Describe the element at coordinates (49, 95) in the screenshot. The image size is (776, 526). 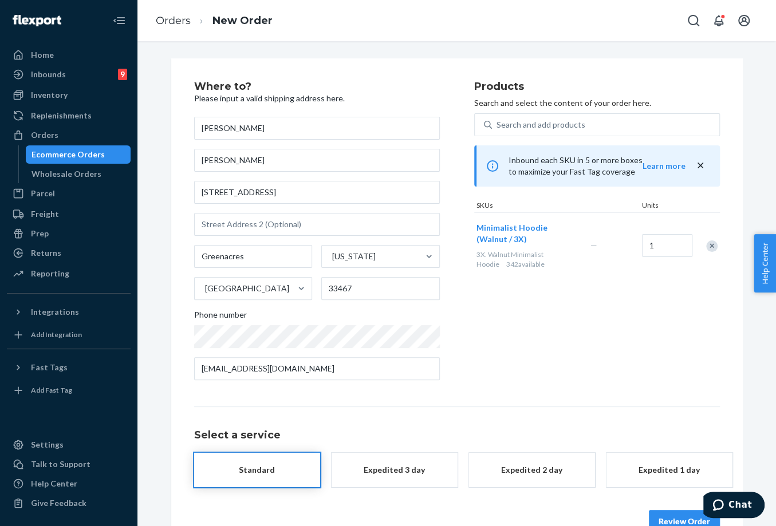
I see `div: Inventory` at that location.